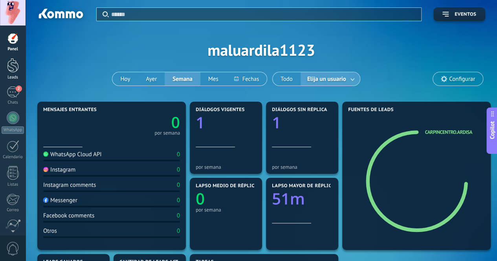 This screenshot has height=261, width=497. I want to click on text: 51m, so click(289, 199).